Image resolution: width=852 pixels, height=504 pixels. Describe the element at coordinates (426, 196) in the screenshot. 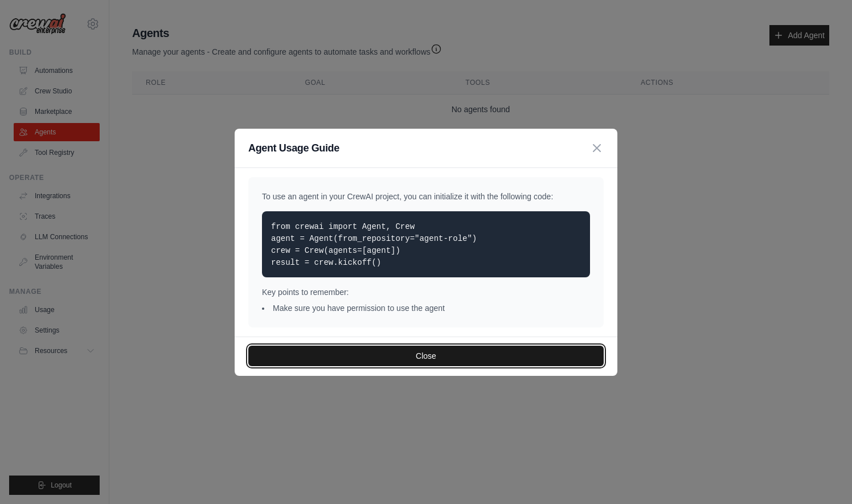

I see `p: To use an agent in your CrewAI project, you can initialize it with the following code:` at that location.